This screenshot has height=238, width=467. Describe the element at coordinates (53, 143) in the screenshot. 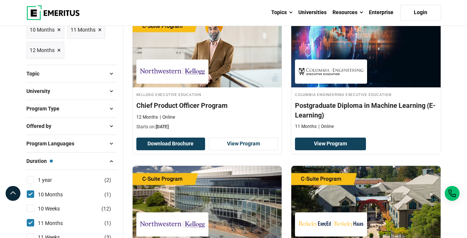

I see `span: Program Languages` at that location.